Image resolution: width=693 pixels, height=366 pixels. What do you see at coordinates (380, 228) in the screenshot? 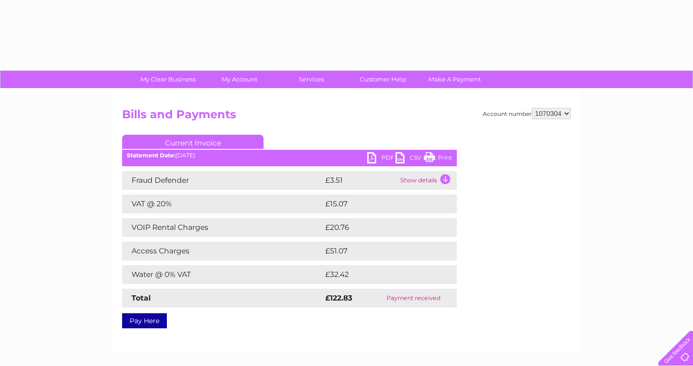
I see `td: £20.76` at bounding box center [380, 228].